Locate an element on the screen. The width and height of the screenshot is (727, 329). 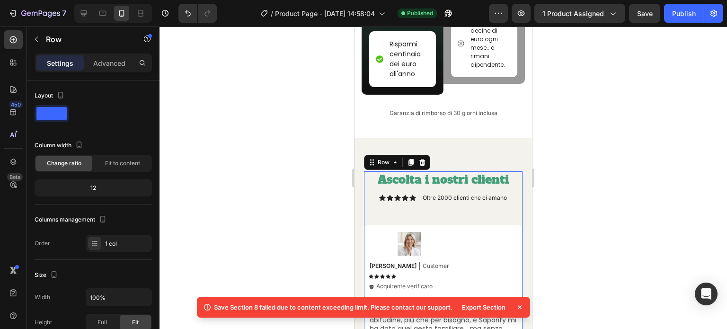
div: Row is located at coordinates (29, 136).